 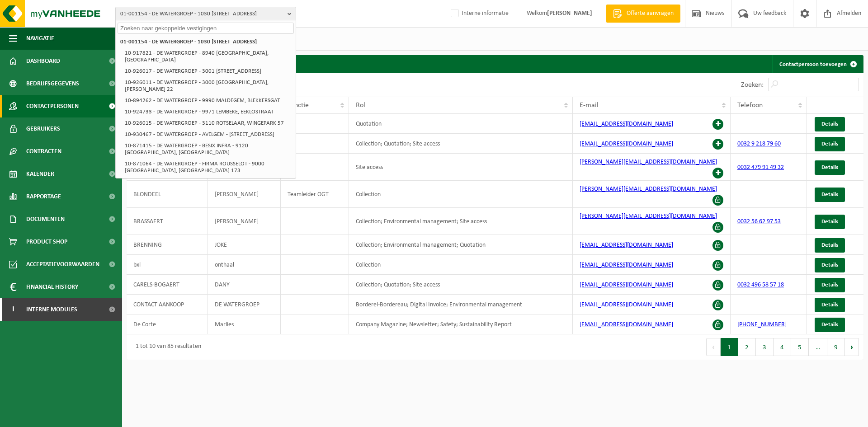 I want to click on a: 0032 496 58 57 18, so click(x=760, y=285).